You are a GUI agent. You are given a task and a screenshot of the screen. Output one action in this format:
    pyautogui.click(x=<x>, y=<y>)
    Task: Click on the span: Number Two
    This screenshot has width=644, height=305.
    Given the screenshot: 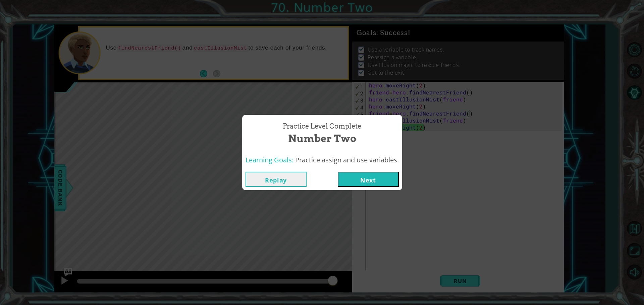 What is the action you would take?
    pyautogui.click(x=322, y=138)
    